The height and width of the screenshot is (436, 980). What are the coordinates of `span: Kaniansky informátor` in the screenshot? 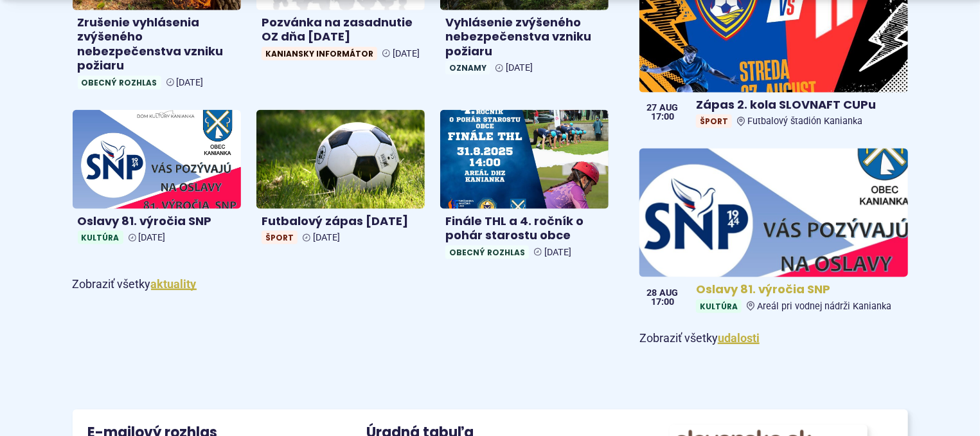 It's located at (320, 53).